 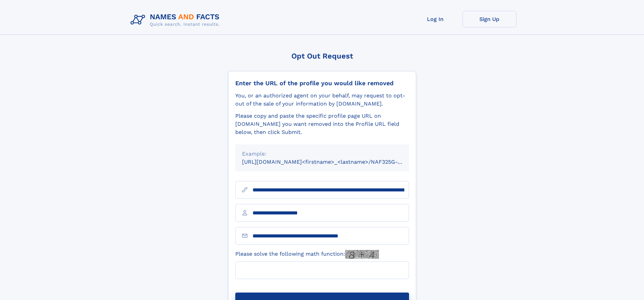 I want to click on div: Enter the URL of the profile you would like removed, so click(x=322, y=83).